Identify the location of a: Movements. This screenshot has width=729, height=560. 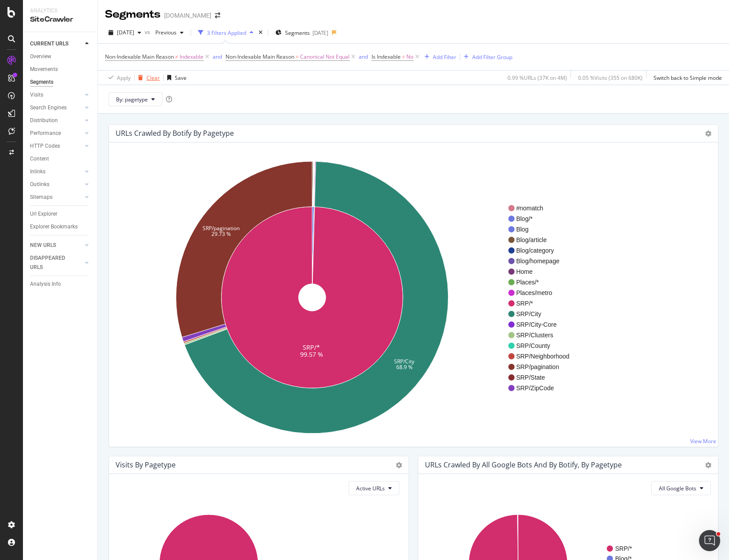
(61, 69).